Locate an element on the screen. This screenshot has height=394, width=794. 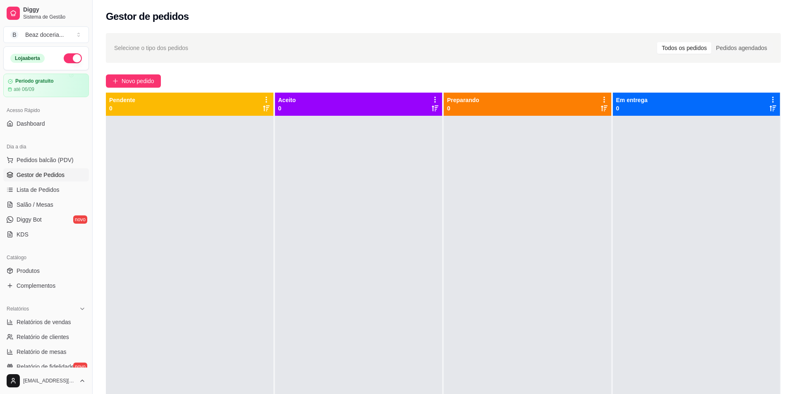
a: Relatório de mesas is located at coordinates (46, 352).